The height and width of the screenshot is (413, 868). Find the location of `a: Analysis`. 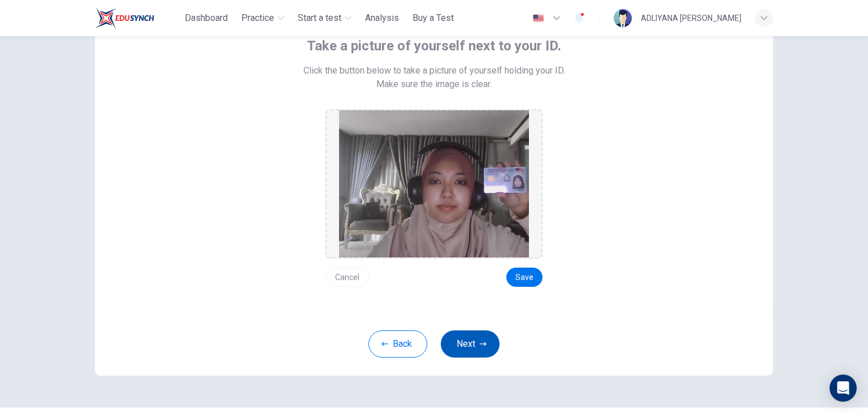

a: Analysis is located at coordinates (382, 18).